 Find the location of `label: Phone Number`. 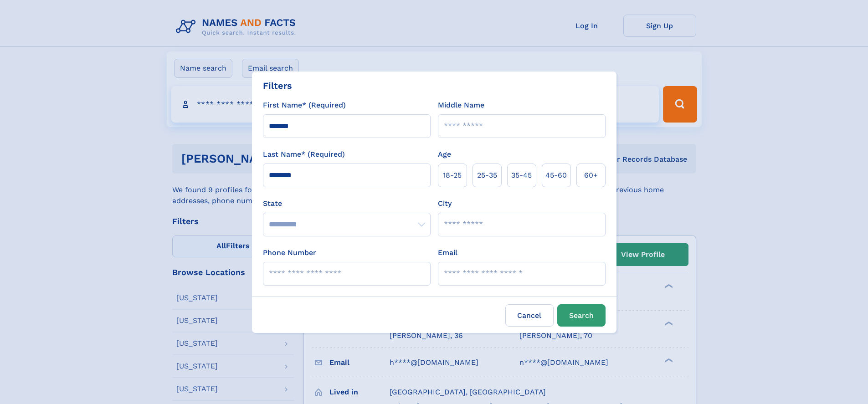

label: Phone Number is located at coordinates (290, 253).